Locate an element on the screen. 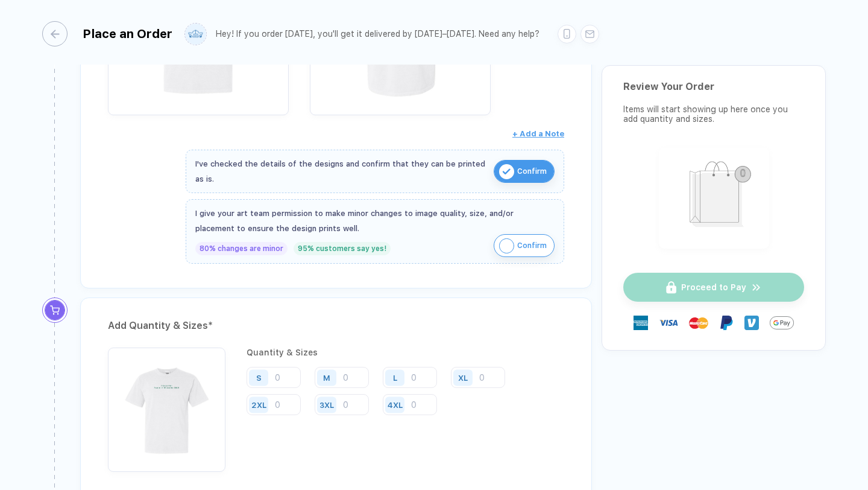 The width and height of the screenshot is (868, 490). img: Venmo is located at coordinates (752, 323).